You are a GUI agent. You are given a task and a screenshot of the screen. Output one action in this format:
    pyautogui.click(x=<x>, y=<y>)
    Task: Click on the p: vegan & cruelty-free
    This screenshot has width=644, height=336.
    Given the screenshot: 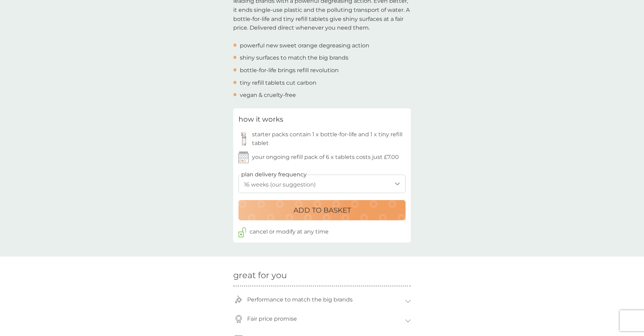 What is the action you would take?
    pyautogui.click(x=267, y=95)
    